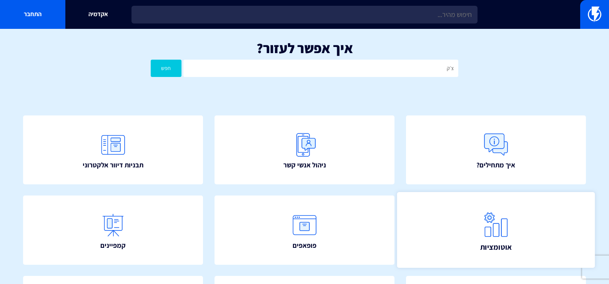 Image resolution: width=609 pixels, height=284 pixels. I want to click on a: אוטומציות, so click(496, 230).